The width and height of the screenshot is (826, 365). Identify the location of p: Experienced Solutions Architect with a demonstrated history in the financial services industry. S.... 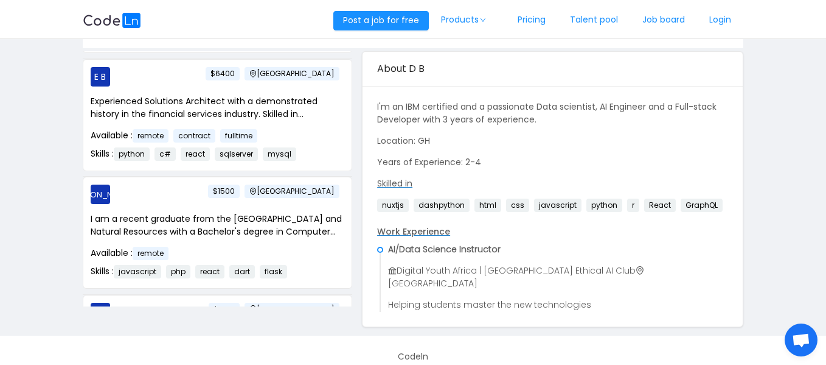
(217, 108).